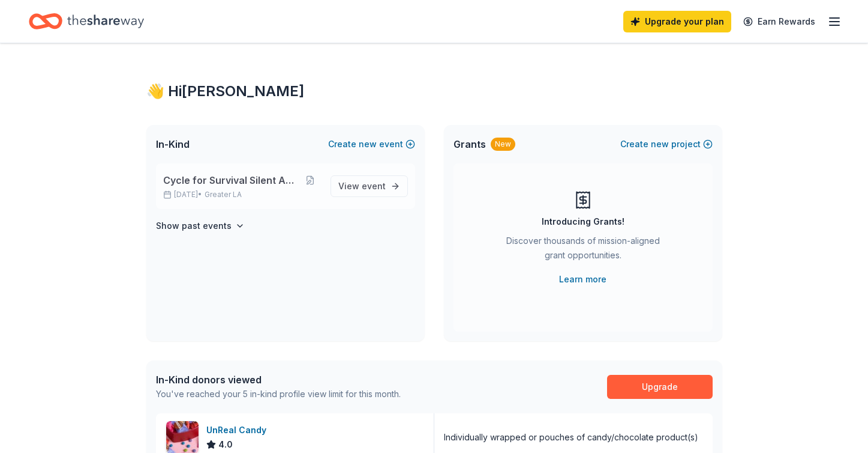 Image resolution: width=868 pixels, height=453 pixels. Describe the element at coordinates (583, 222) in the screenshot. I see `div: Introducing Grants!` at that location.